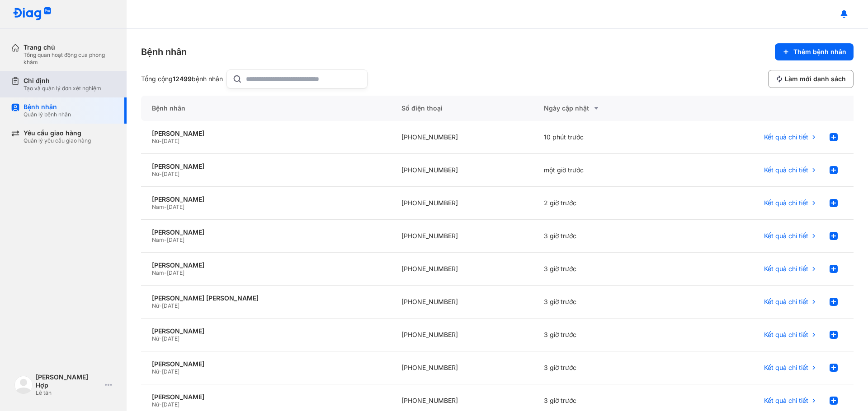  I want to click on button: Thêm bệnh nhân, so click(814, 52).